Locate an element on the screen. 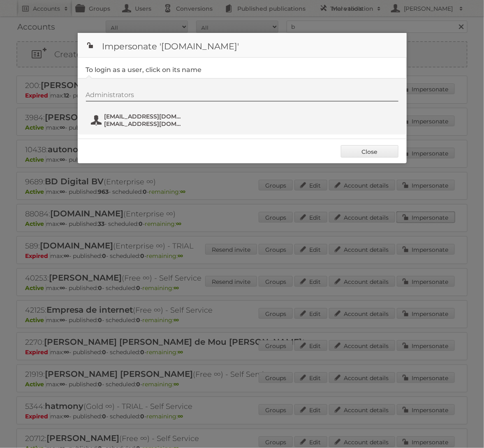  div: Administrators is located at coordinates (242, 96).